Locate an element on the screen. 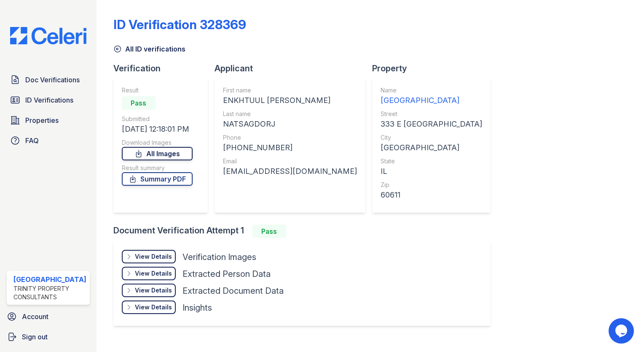 This screenshot has width=644, height=352. div: Result summary is located at coordinates (157, 168).